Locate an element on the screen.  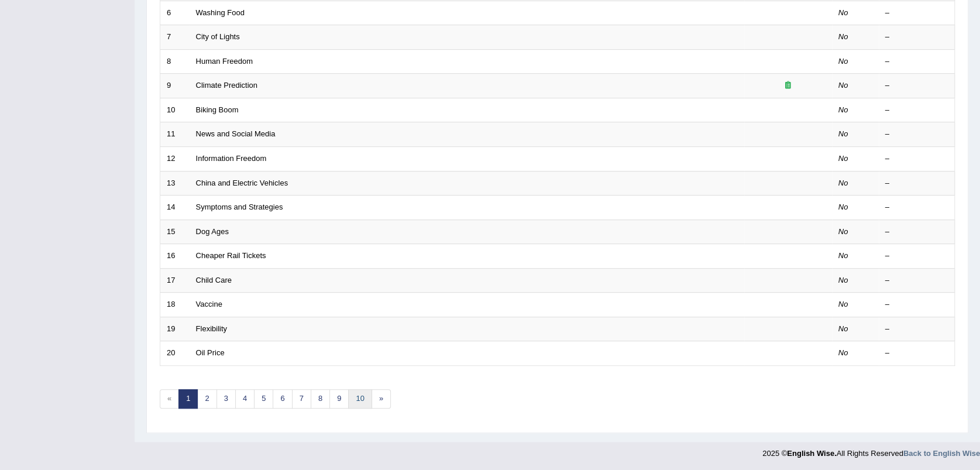
td: 11 is located at coordinates (175, 135).